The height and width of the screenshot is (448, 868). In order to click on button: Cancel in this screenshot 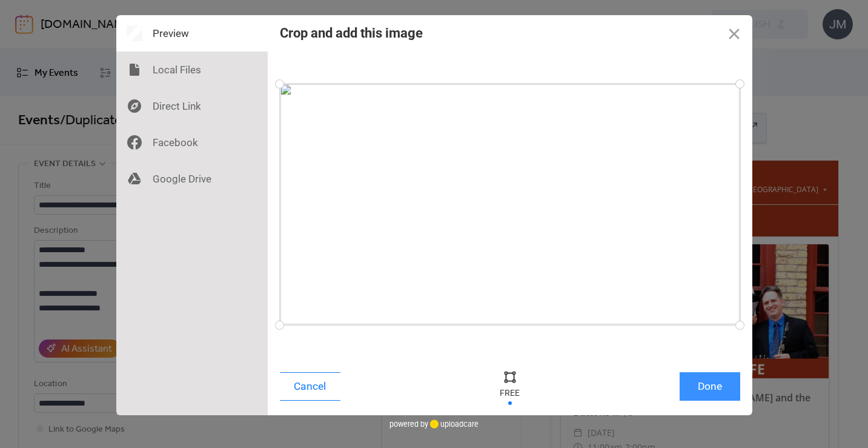, I will do `click(310, 386)`.